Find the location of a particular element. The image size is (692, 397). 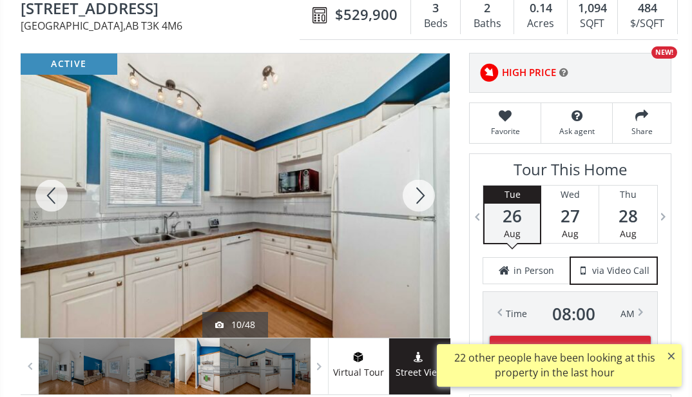

img: rating icon is located at coordinates (489, 73).